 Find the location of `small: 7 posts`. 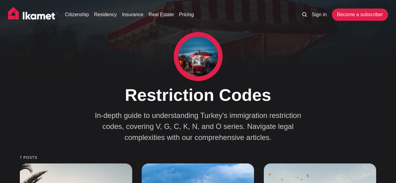

small: 7 posts is located at coordinates (198, 158).